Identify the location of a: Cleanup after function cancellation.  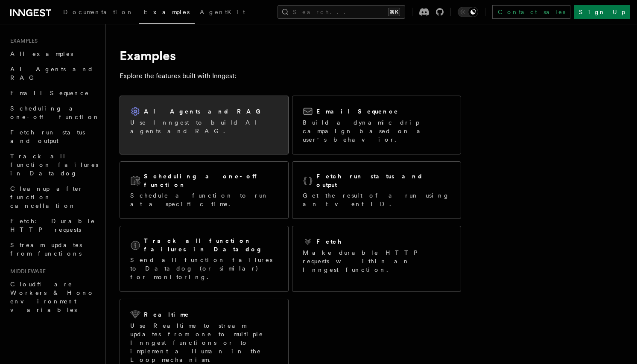
(53, 197).